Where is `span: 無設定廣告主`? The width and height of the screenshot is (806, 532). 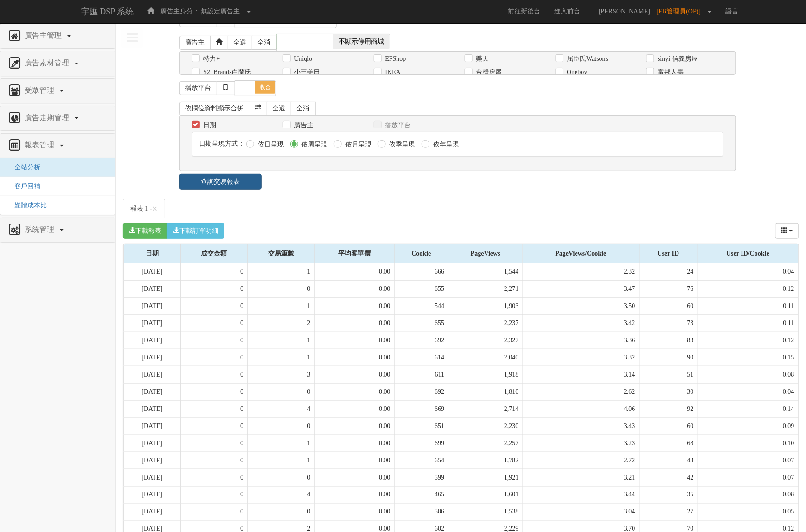 span: 無設定廣告主 is located at coordinates (221, 12).